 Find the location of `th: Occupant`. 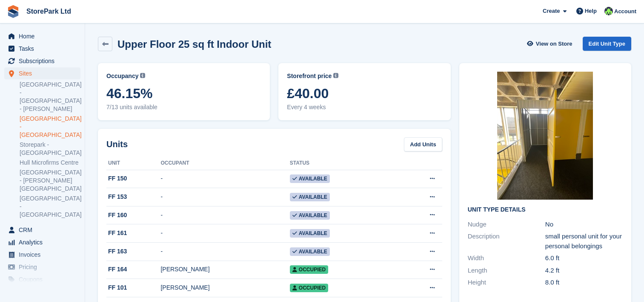

th: Occupant is located at coordinates (225, 163).